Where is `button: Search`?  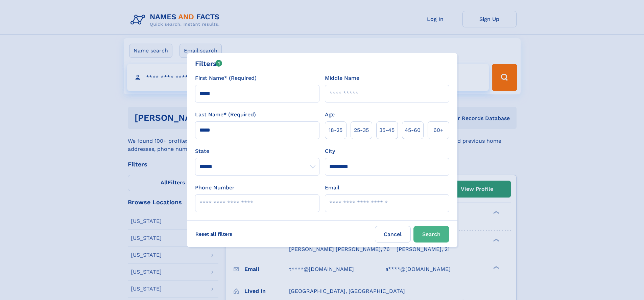 button: Search is located at coordinates (431, 234).